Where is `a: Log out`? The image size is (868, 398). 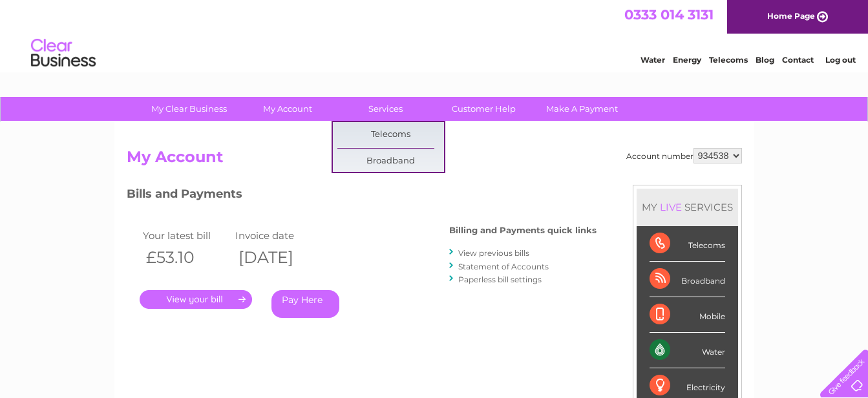
a: Log out is located at coordinates (840, 59).